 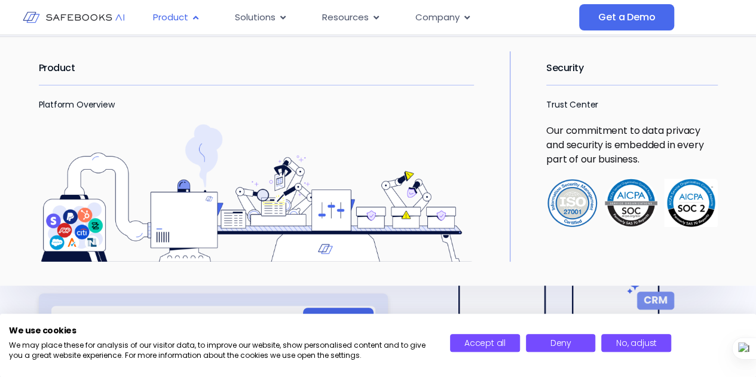 What do you see at coordinates (485, 343) in the screenshot?
I see `button: Accept all cookies` at bounding box center [485, 343].